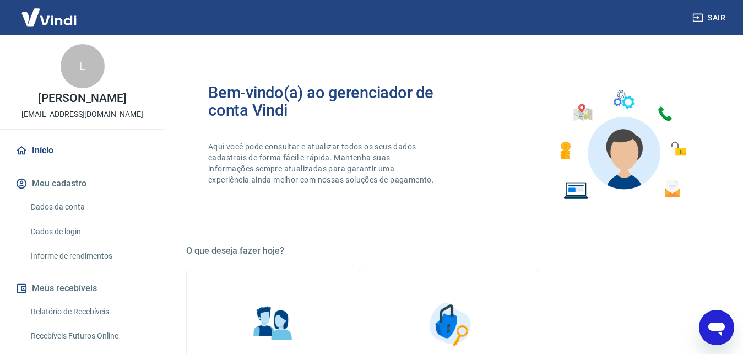 The height and width of the screenshot is (354, 743). What do you see at coordinates (623, 144) in the screenshot?
I see `img: Imagem de um avatar masculino com diversos icones exemplificando as funcionalidades do gerenciado...` at bounding box center [623, 144].